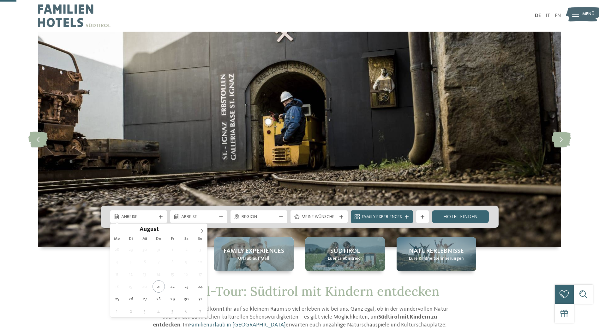  Describe the element at coordinates (200, 249) in the screenshot. I see `span: August 3, 2025` at that location.